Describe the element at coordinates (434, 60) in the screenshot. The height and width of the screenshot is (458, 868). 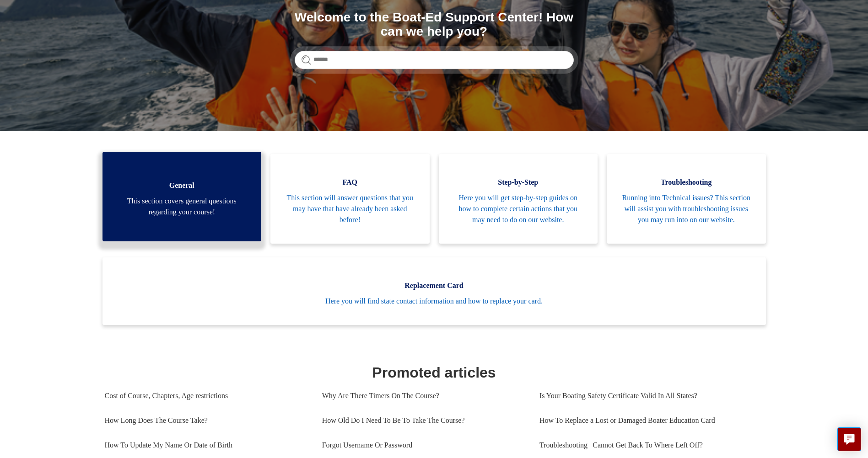
I see `input: Search` at that location.